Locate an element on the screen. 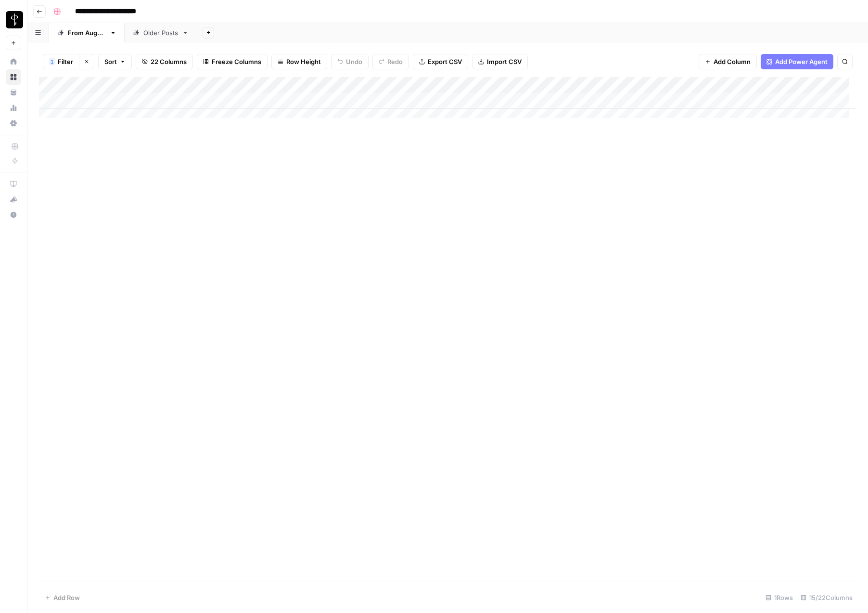  span: Sort is located at coordinates (111, 62).